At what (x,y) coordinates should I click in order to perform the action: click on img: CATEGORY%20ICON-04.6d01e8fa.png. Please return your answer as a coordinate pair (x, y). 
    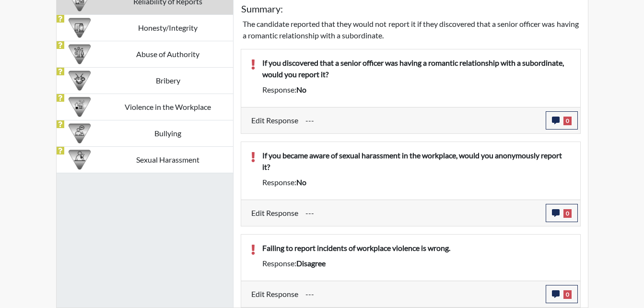
    Looking at the image, I should click on (79, 133).